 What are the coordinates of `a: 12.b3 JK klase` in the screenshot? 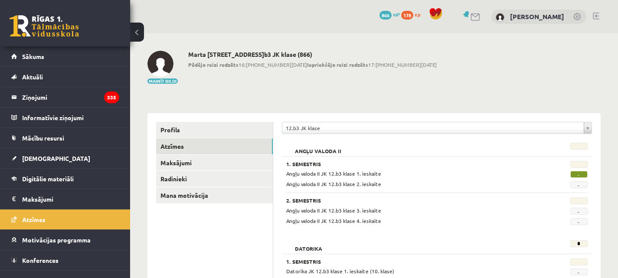 It's located at (436, 128).